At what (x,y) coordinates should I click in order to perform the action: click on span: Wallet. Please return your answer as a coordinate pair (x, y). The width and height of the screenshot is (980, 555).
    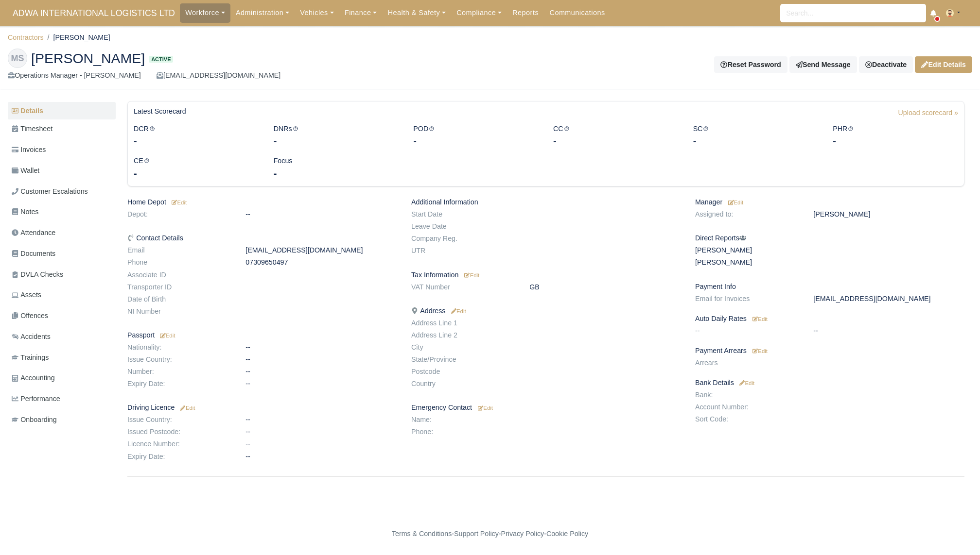
    Looking at the image, I should click on (25, 171).